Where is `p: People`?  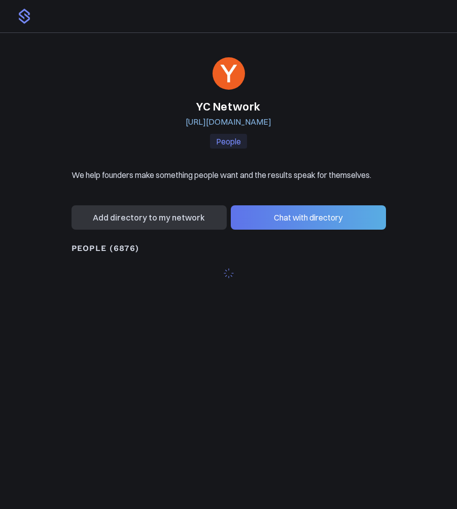 p: People is located at coordinates (228, 141).